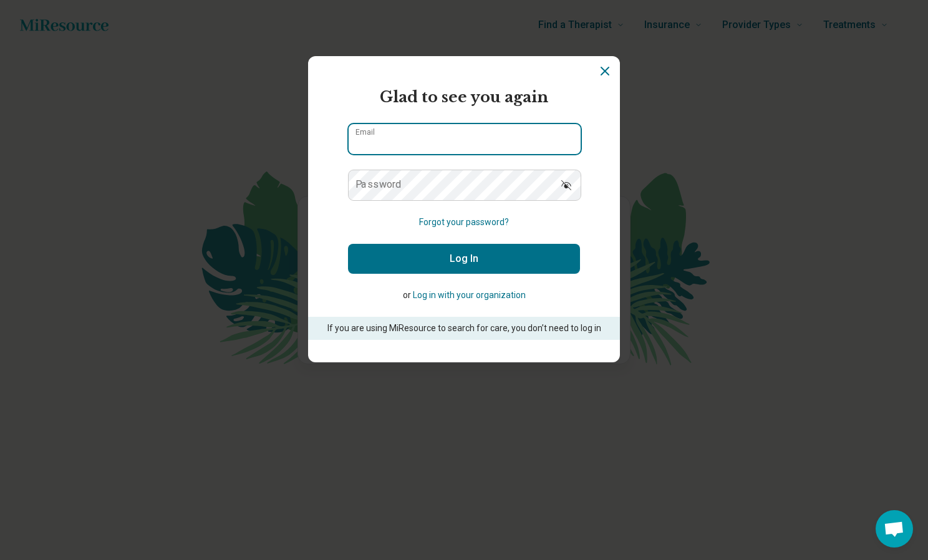 Image resolution: width=928 pixels, height=560 pixels. Describe the element at coordinates (379, 184) in the screenshot. I see `label: Password` at that location.